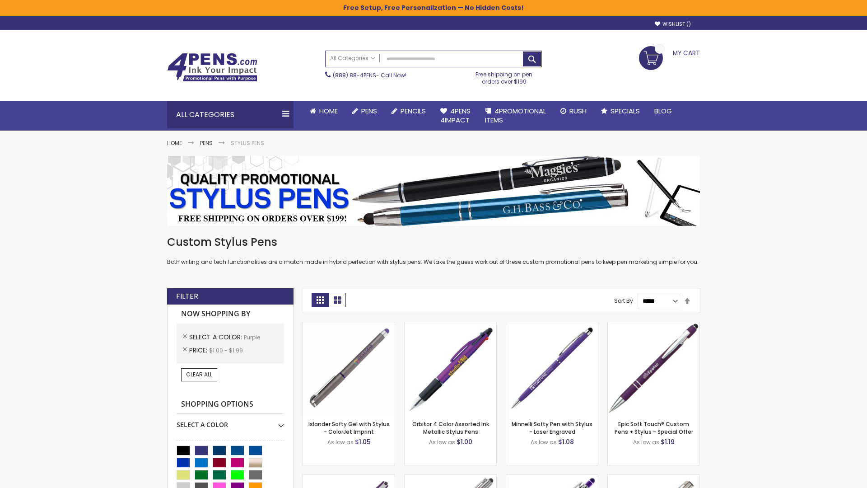  I want to click on span: Specials, so click(625, 111).